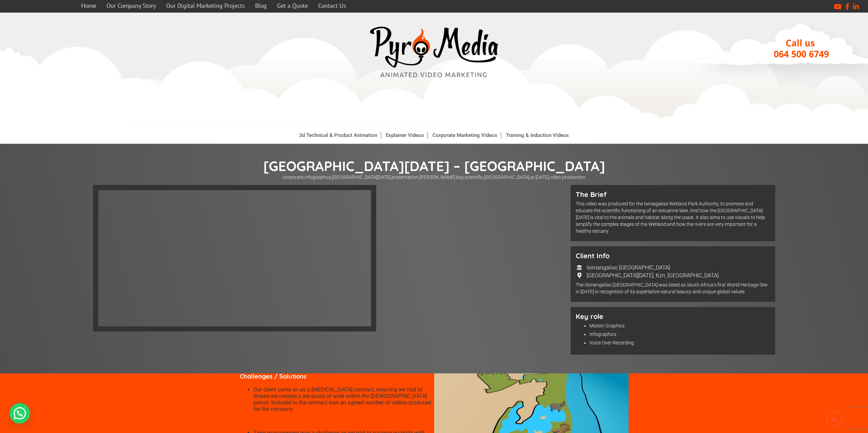 The image size is (868, 433). I want to click on h5: Client Info, so click(673, 256).